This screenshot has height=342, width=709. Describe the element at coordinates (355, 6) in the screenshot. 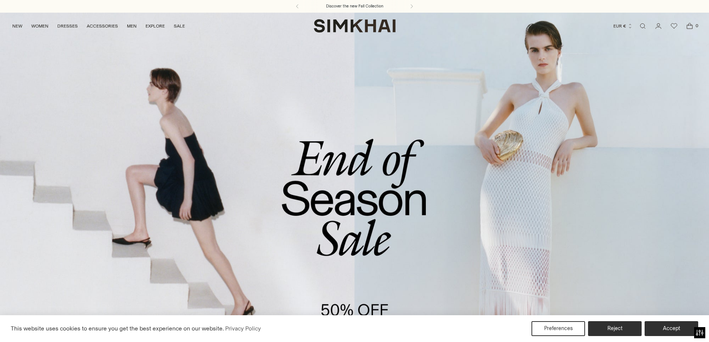

I see `a: Discover the new Fall Collection` at that location.